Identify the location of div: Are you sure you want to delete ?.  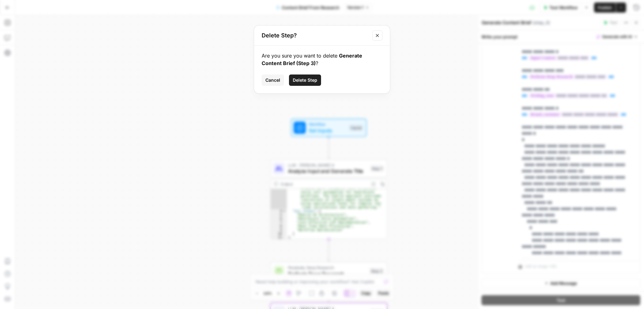
(322, 60).